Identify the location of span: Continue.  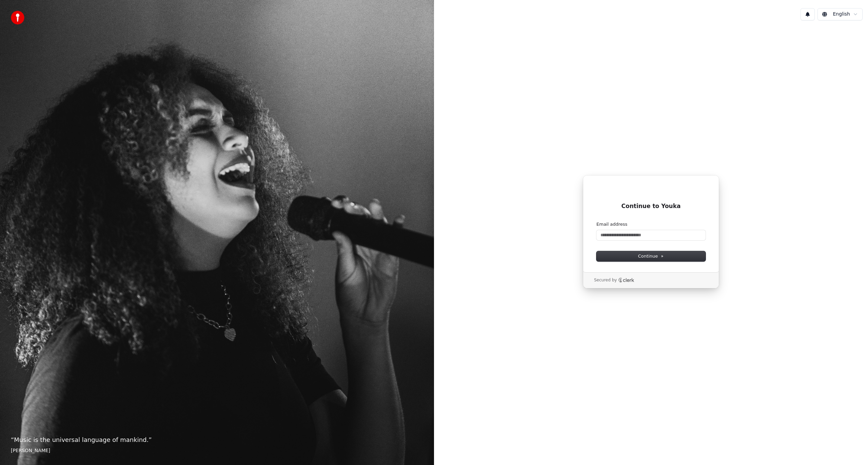
(652, 256).